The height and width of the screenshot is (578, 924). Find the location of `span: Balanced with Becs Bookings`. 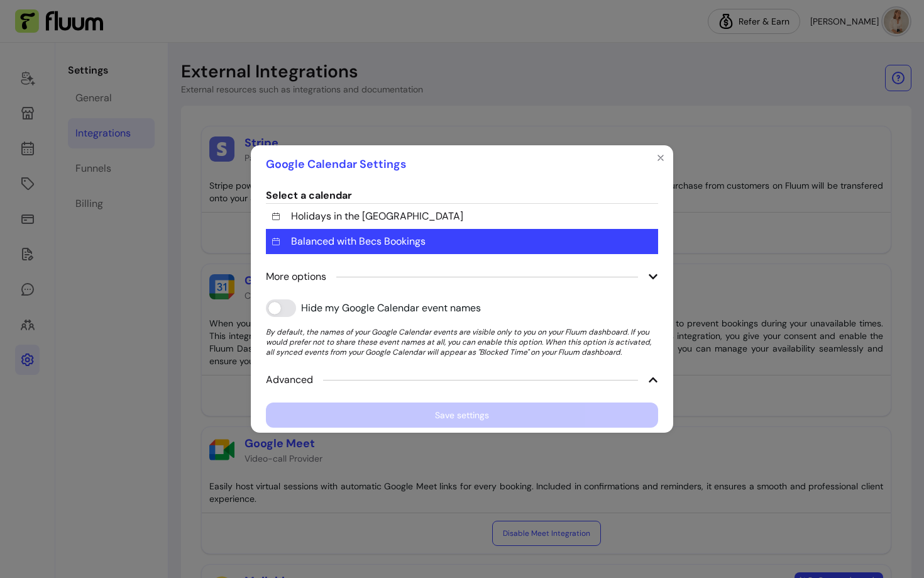

span: Balanced with Becs Bookings is located at coordinates (359, 241).